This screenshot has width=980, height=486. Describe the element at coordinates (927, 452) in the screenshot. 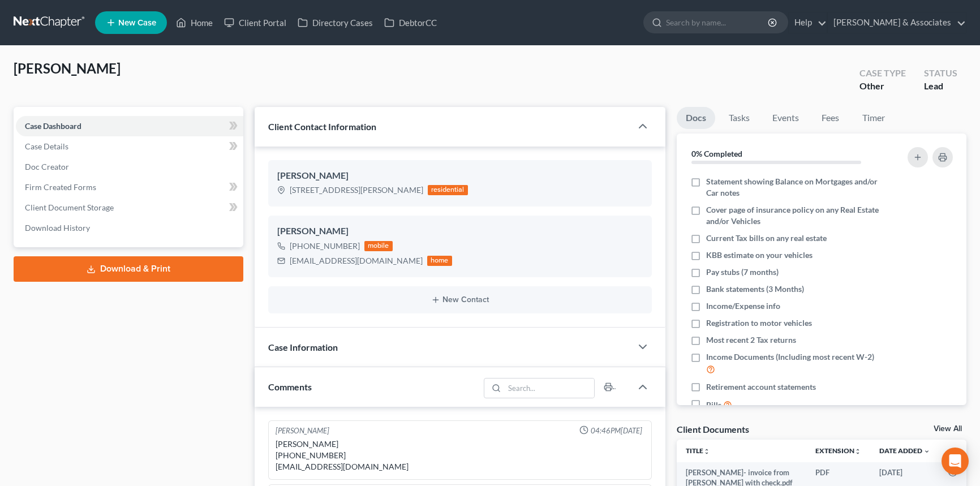

I see `i: expand_more` at that location.